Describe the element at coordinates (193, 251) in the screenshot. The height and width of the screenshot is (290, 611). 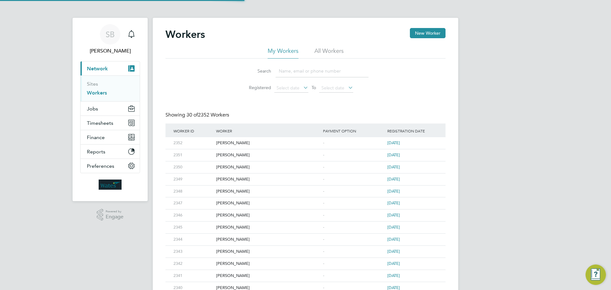
I see `div: 2343` at that location.